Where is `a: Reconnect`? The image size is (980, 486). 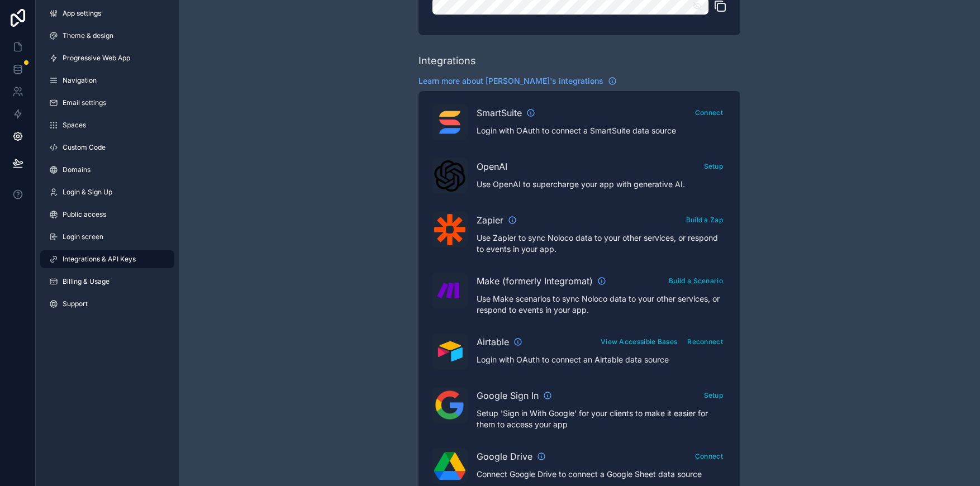 a: Reconnect is located at coordinates (705, 341).